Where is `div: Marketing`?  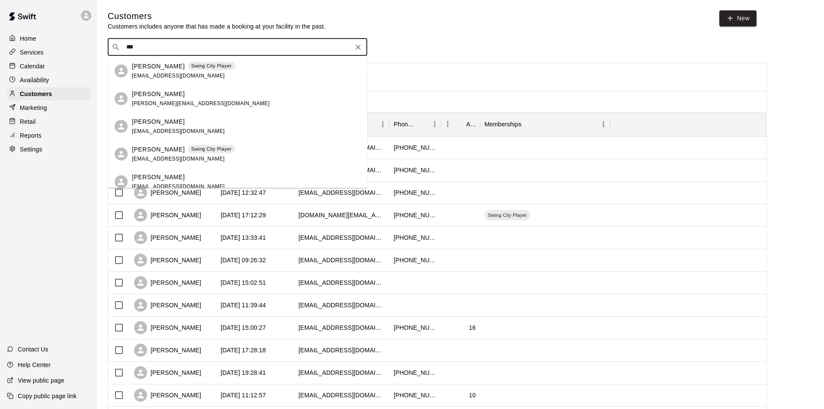 div: Marketing is located at coordinates (48, 108).